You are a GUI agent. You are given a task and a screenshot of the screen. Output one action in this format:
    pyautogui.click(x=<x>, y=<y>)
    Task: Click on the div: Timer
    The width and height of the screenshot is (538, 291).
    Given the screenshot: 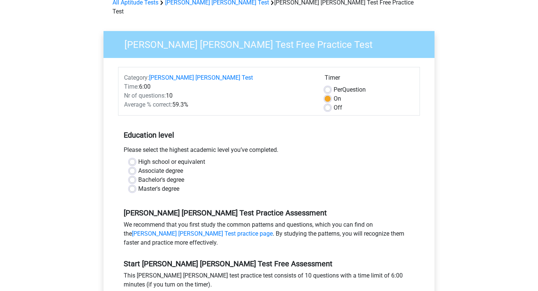 What is the action you would take?
    pyautogui.click(x=369, y=79)
    